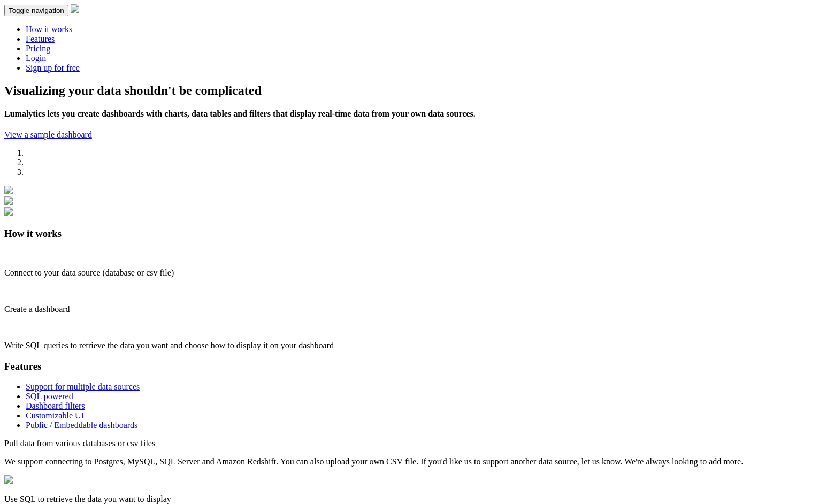  What do you see at coordinates (49, 29) in the screenshot?
I see `a: How it works` at bounding box center [49, 29].